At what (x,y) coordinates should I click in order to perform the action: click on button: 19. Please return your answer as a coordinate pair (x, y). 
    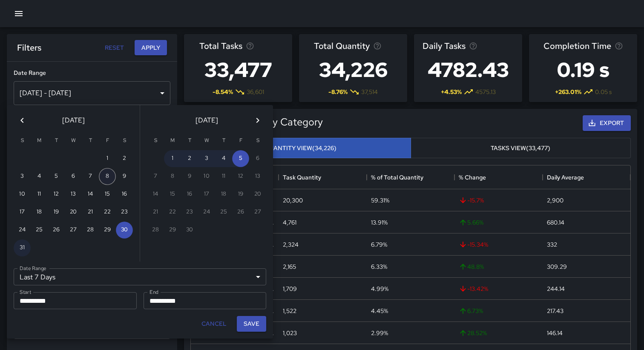
    Looking at the image, I should click on (56, 212).